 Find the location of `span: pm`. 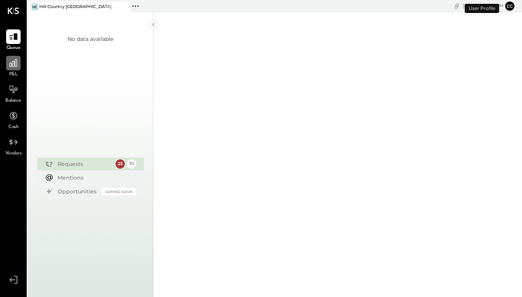

span: pm is located at coordinates (500, 6).